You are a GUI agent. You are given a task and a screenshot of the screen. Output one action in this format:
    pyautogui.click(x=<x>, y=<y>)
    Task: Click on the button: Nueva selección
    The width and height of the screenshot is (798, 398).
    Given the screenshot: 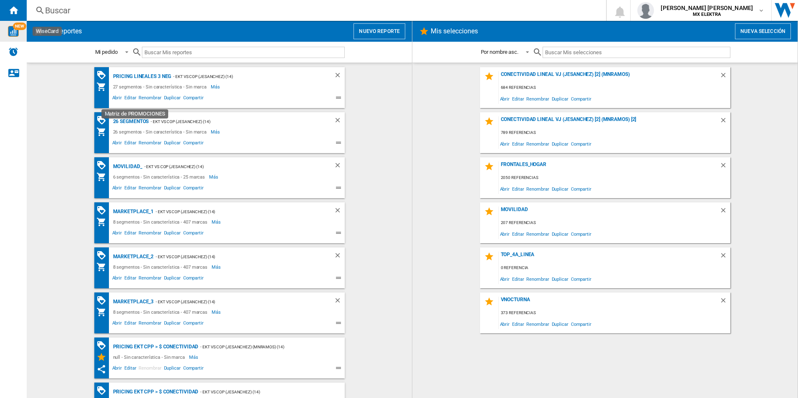 What is the action you would take?
    pyautogui.click(x=763, y=31)
    